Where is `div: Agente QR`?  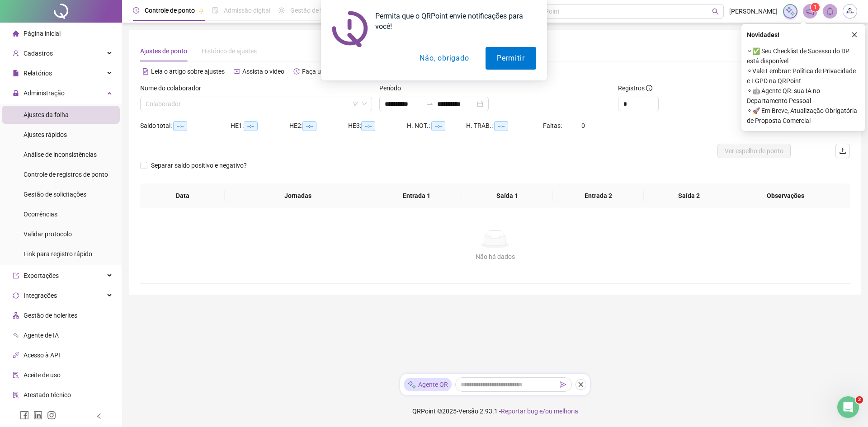 div: Agente QR is located at coordinates (428, 384).